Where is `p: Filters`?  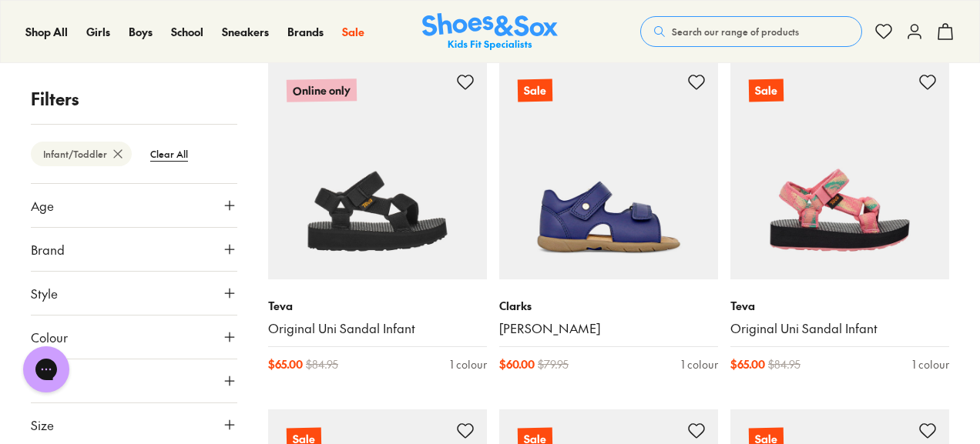
p: Filters is located at coordinates (134, 98).